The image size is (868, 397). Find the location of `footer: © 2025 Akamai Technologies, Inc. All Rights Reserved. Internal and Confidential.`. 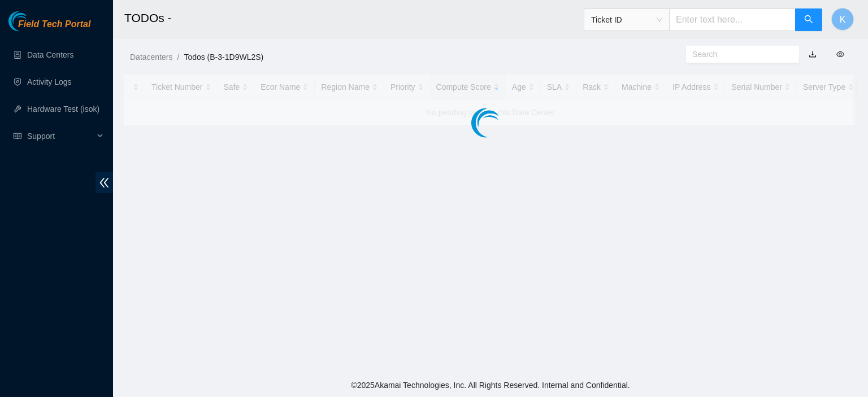

footer: © 2025 Akamai Technologies, Inc. All Rights Reserved. Internal and Confidential. is located at coordinates (490, 385).